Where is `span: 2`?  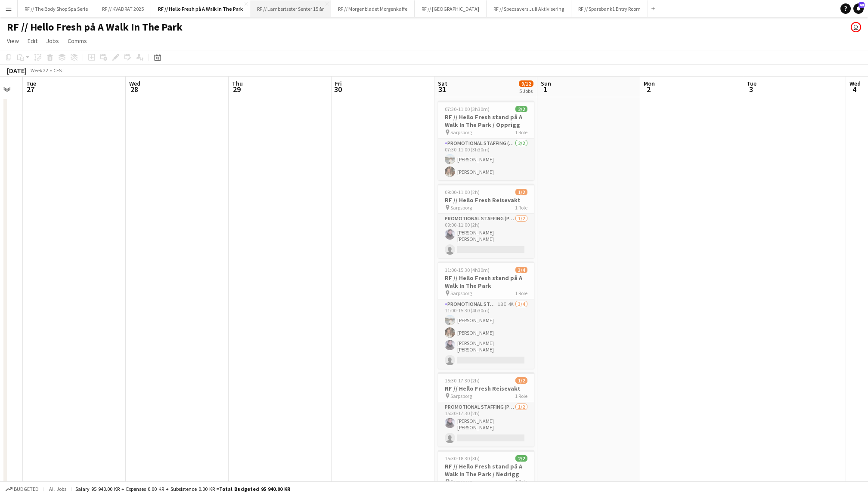 span: 2 is located at coordinates (648, 89).